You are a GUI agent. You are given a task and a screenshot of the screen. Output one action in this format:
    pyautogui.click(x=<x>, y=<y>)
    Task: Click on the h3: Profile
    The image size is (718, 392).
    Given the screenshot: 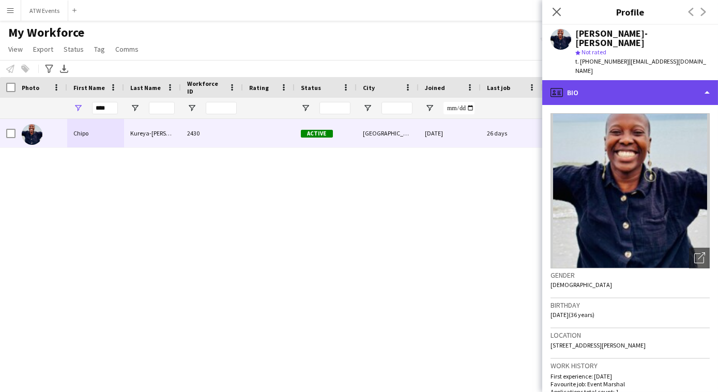 What is the action you would take?
    pyautogui.click(x=630, y=12)
    